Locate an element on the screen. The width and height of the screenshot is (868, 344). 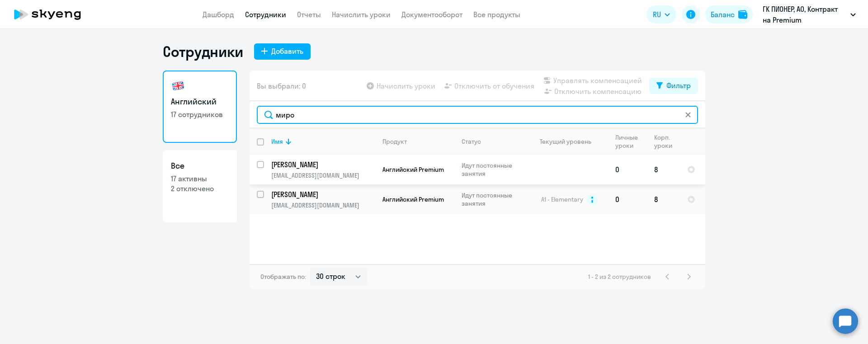
input: Поиск по имени, email, продукту или статусу is located at coordinates (478, 114).